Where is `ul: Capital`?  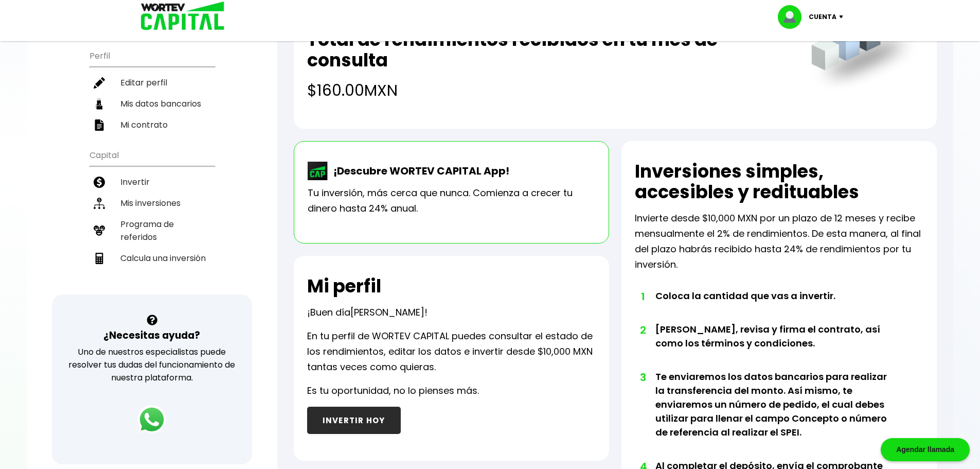 ul: Capital is located at coordinates (152, 219).